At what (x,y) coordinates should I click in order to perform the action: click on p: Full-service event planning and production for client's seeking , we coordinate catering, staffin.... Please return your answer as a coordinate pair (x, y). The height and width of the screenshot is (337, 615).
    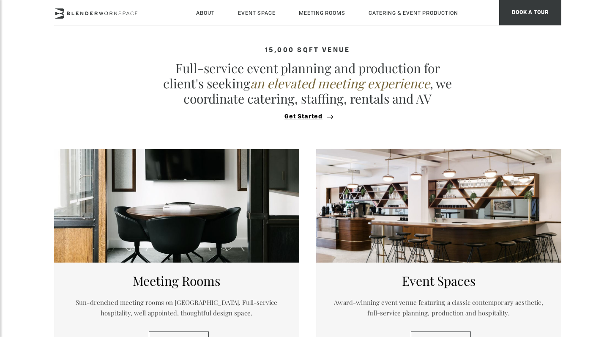
    Looking at the image, I should click on (308, 83).